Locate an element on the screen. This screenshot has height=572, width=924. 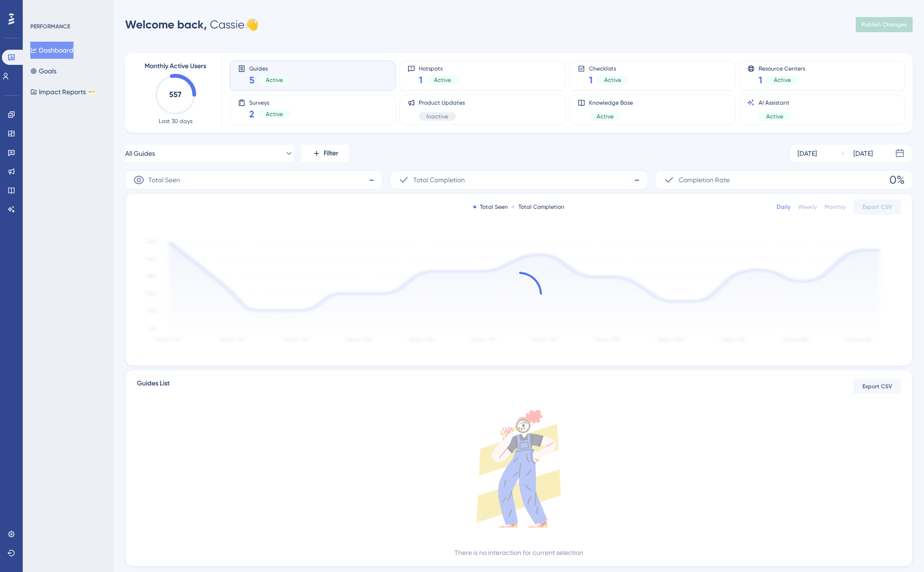
text: 557 is located at coordinates (176, 94).